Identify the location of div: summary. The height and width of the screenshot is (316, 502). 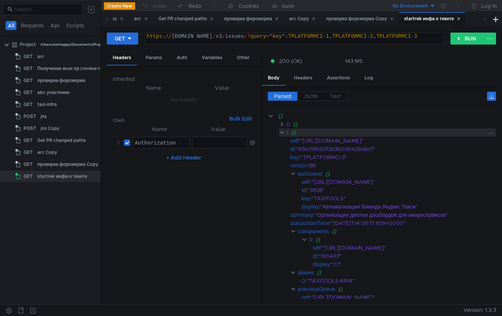
(302, 215).